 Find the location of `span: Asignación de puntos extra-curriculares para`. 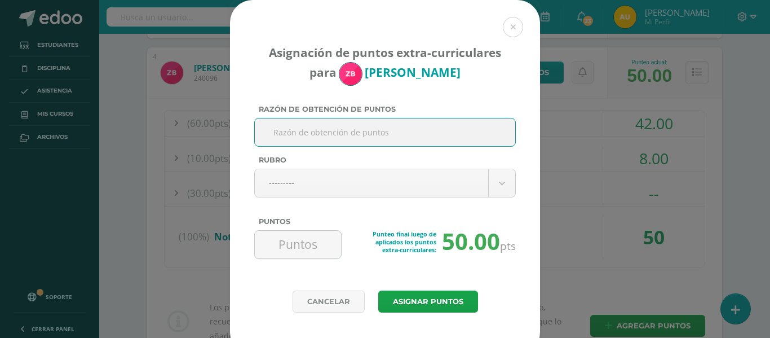

span: Asignación de puntos extra-curriculares para is located at coordinates (385, 63).